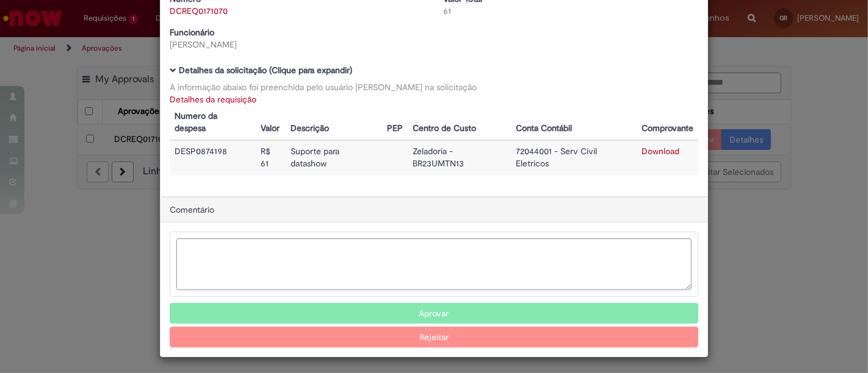  I want to click on th: Centro de Custo, so click(459, 123).